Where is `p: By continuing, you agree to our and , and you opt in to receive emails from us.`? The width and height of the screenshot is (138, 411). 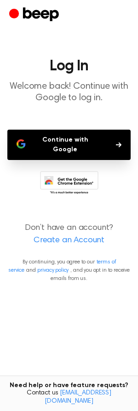
p: By continuing, you agree to our and , and you opt in to receive emails from us. is located at coordinates (69, 271).